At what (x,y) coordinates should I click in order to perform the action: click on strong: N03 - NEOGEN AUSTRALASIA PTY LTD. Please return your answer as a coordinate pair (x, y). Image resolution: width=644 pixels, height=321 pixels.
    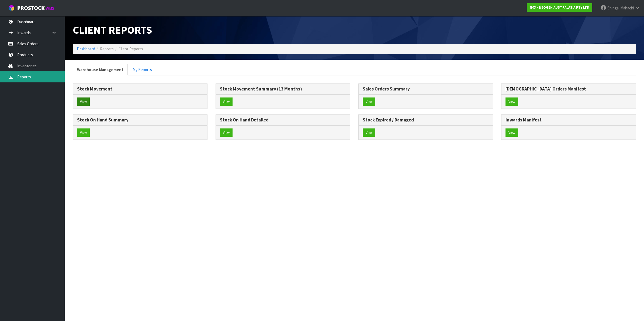
    Looking at the image, I should click on (560, 7).